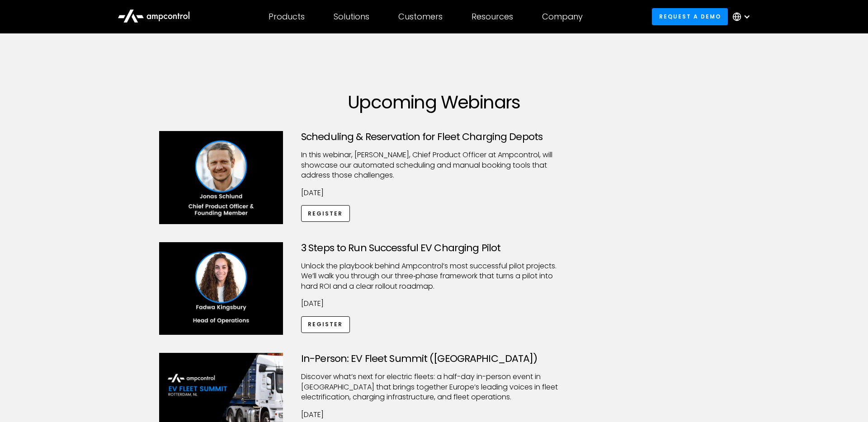 The image size is (868, 422). I want to click on div: Solutions, so click(351, 17).